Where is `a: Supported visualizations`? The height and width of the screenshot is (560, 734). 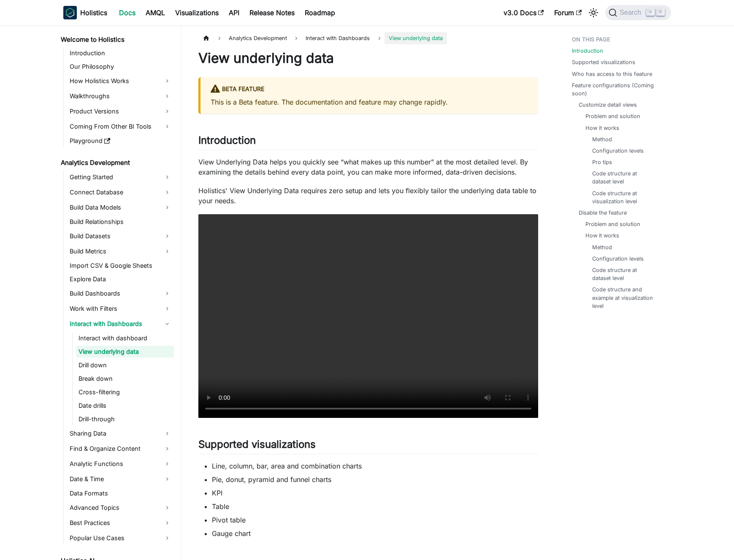 a: Supported visualizations is located at coordinates (603, 62).